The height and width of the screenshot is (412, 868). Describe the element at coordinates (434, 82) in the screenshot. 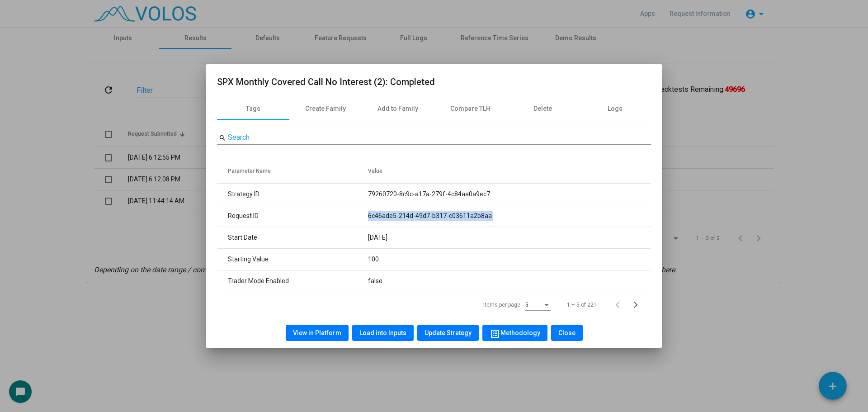

I see `h2: SPX Monthly Covered Call No Interest (2): Completed` at that location.